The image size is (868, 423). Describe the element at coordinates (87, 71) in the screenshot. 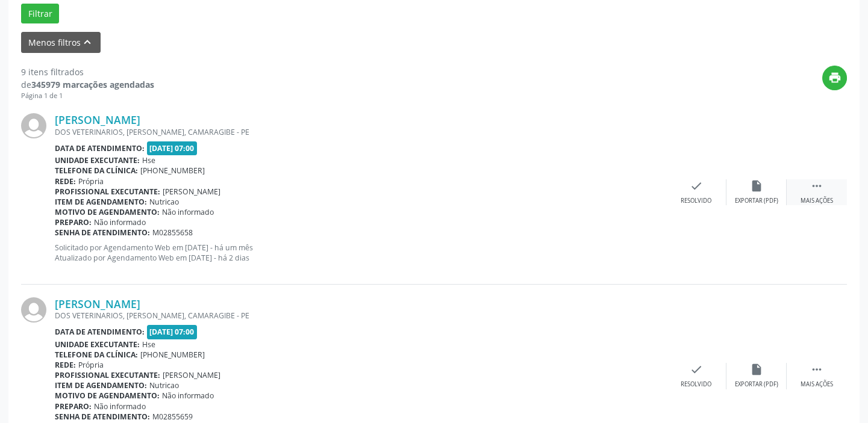

I see `div: 9 itens filtrados` at that location.